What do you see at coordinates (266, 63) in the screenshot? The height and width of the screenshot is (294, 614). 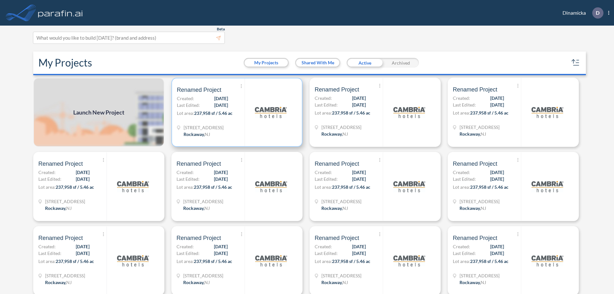 I see `button: My Projects` at bounding box center [266, 63].